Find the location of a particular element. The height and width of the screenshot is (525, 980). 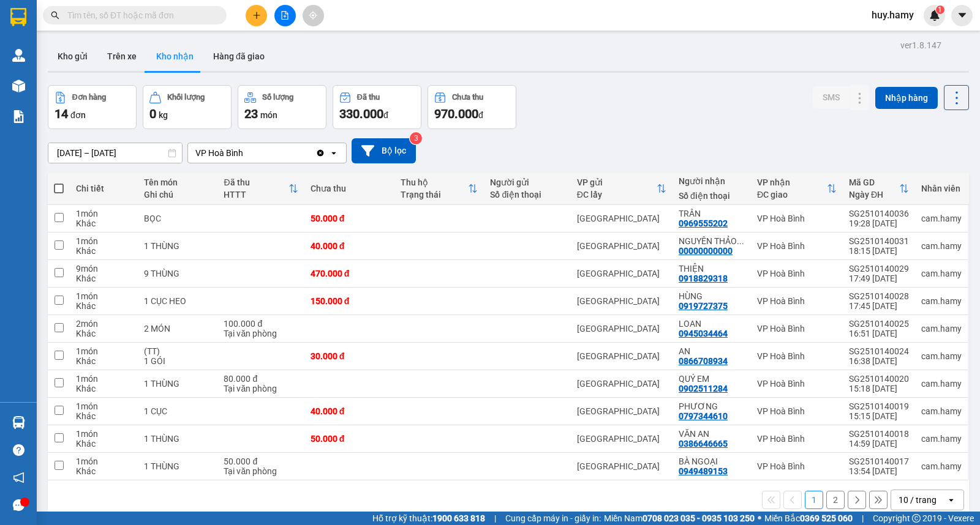

div: Số lượng is located at coordinates (278, 97).